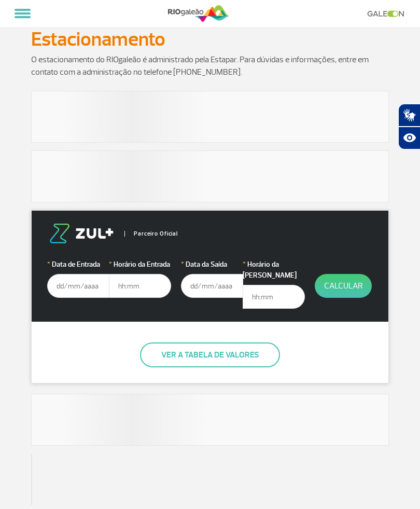  I want to click on button: Ver a tabela de valores, so click(210, 355).